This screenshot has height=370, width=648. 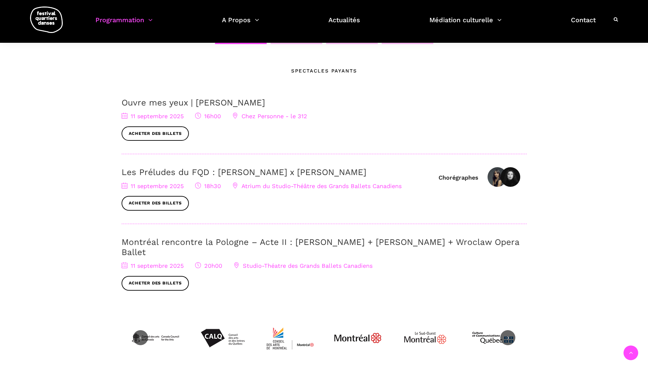 I want to click on span: 18h30, so click(x=208, y=186).